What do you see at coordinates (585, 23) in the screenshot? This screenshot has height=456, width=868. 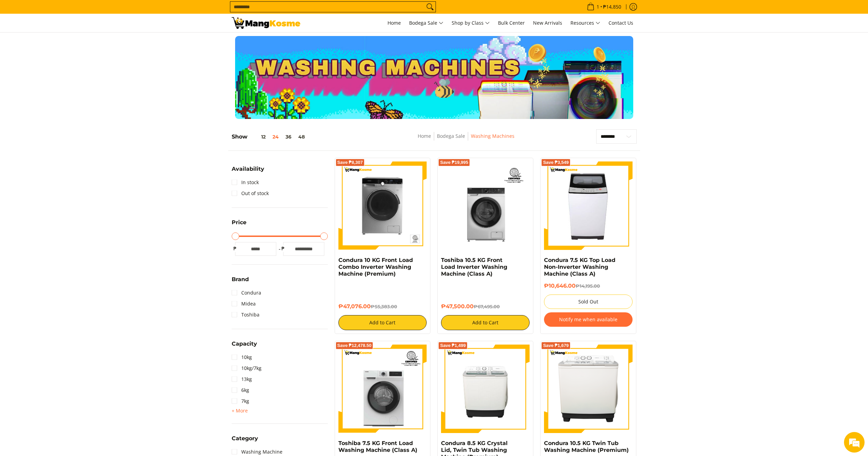 I see `a: Resources` at bounding box center [585, 23].